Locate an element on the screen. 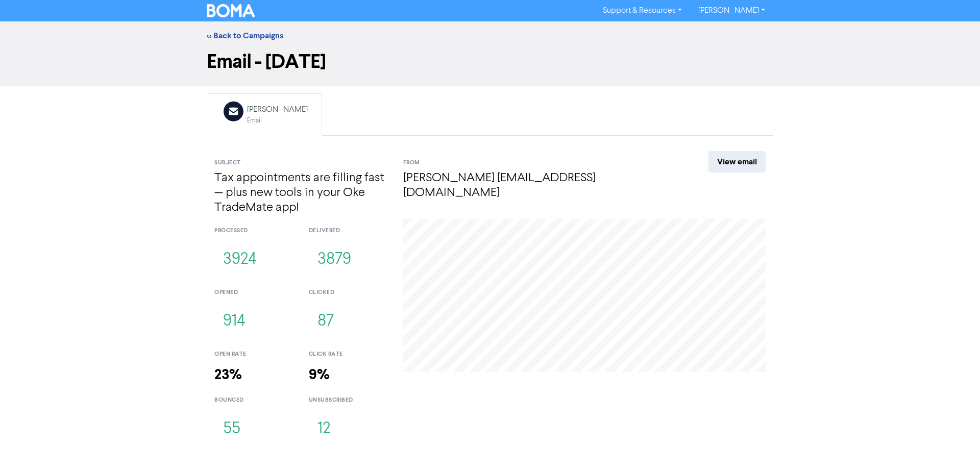 This screenshot has height=469, width=980. div: bounced is located at coordinates (254, 400).